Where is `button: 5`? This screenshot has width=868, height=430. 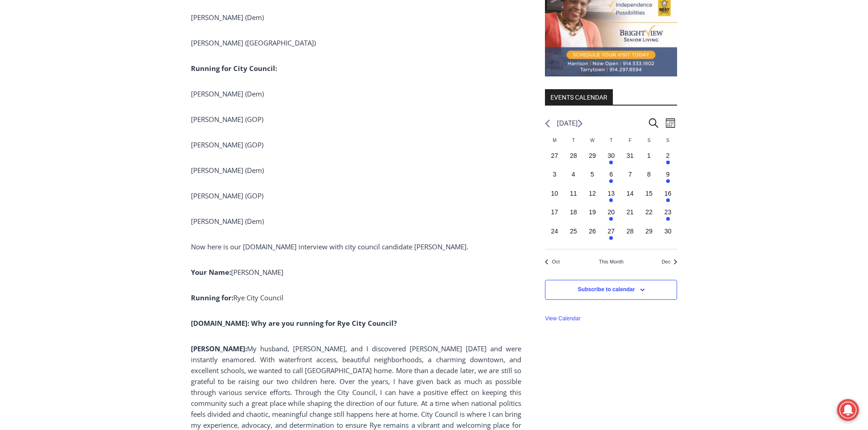
button: 5 is located at coordinates (592, 179).